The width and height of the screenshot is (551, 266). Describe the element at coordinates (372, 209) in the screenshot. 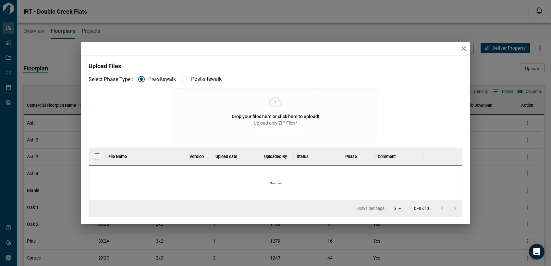

I see `p: Rows per page:` at that location.